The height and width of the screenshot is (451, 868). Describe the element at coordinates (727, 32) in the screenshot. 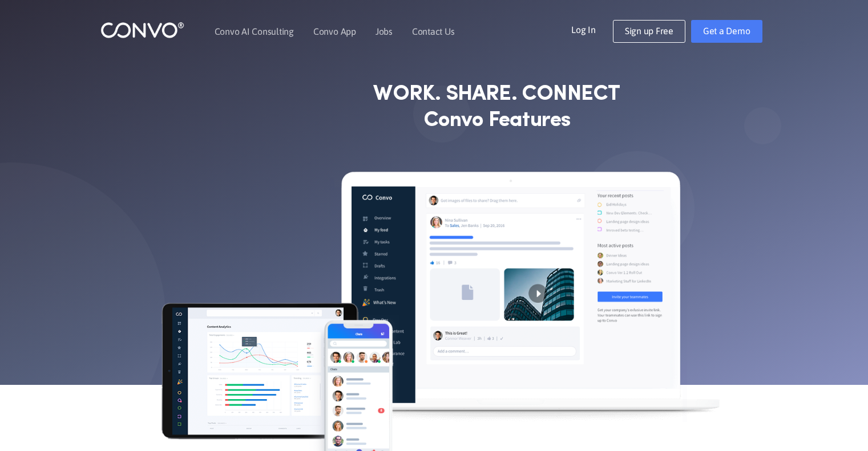

I see `a: Get a Demo` at that location.